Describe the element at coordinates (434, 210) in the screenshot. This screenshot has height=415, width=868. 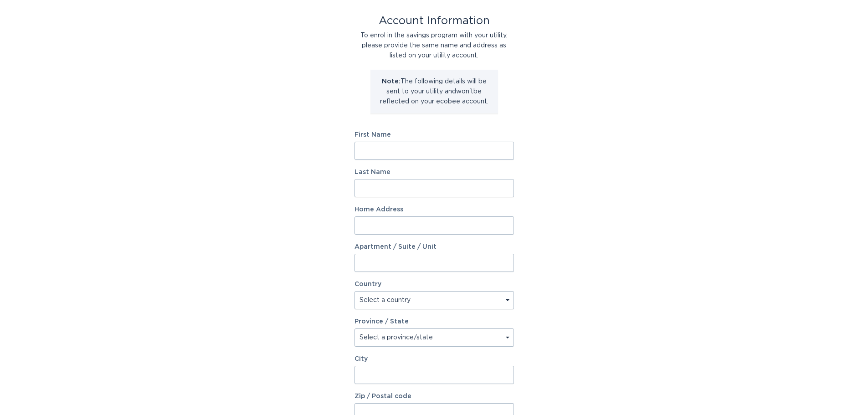
I see `label: Home Address` at that location.